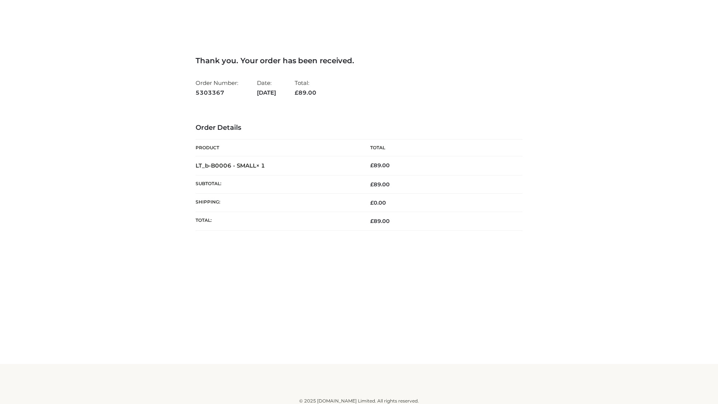 This screenshot has width=718, height=404. I want to click on th: Total:, so click(277, 221).